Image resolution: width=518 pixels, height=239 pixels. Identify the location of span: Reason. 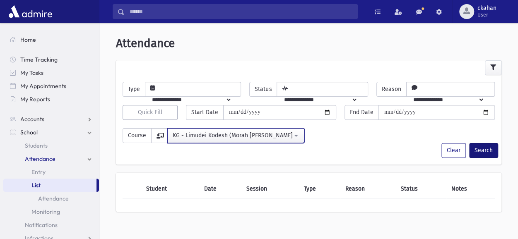
(391, 89).